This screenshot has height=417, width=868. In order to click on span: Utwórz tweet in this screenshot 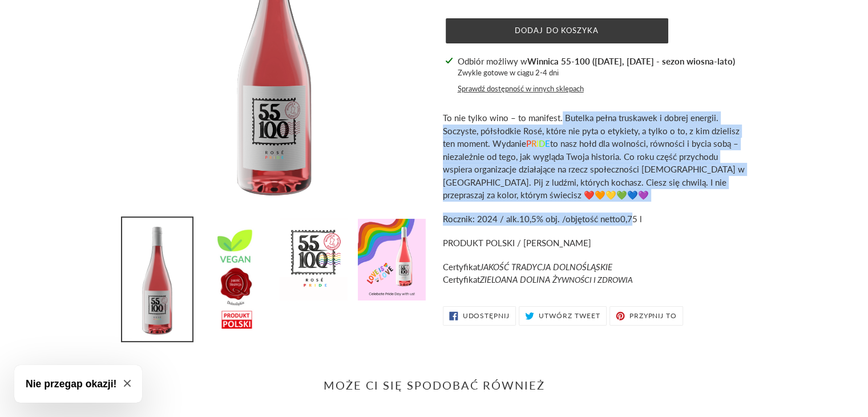, I will do `click(569, 316)`.